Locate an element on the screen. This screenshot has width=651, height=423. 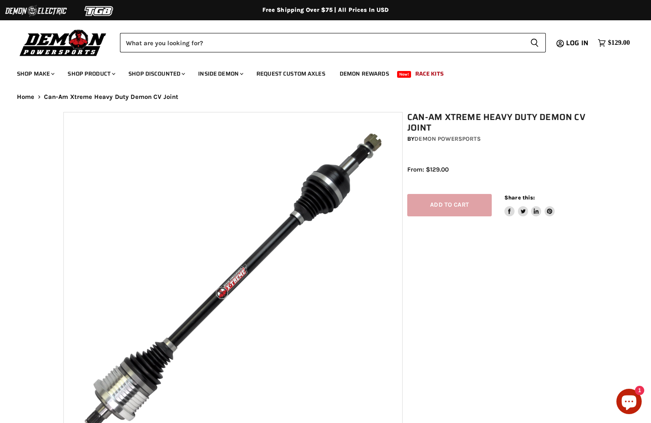
div: by is located at coordinates (500, 139).